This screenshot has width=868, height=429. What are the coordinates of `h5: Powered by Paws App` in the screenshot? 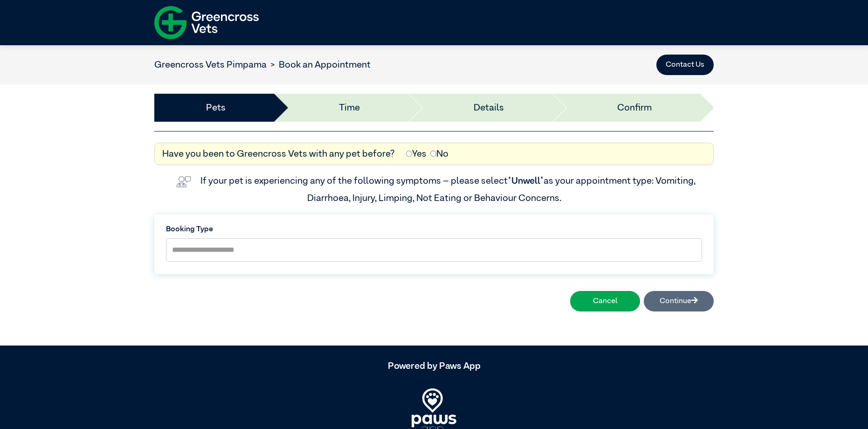 It's located at (434, 366).